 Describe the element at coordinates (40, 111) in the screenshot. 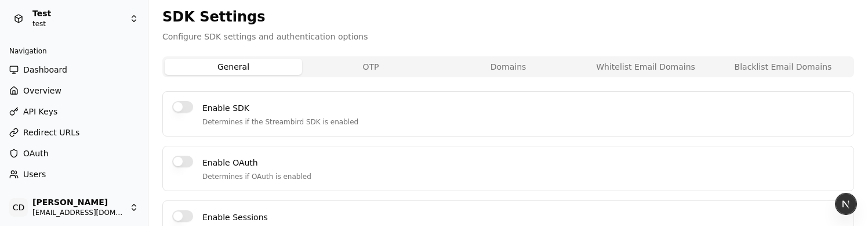

I see `span: API Keys` at that location.